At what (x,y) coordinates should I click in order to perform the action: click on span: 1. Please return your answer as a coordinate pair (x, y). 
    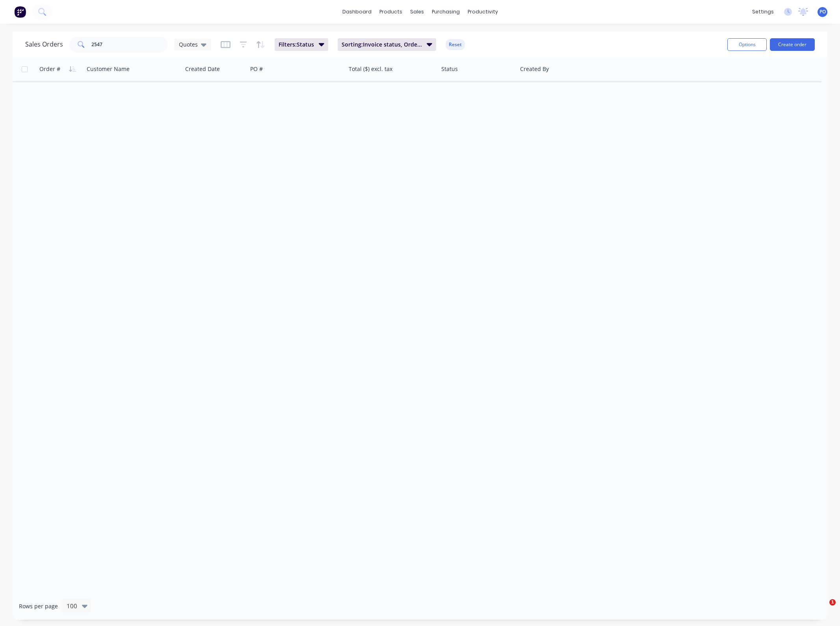
    Looking at the image, I should click on (832, 602).